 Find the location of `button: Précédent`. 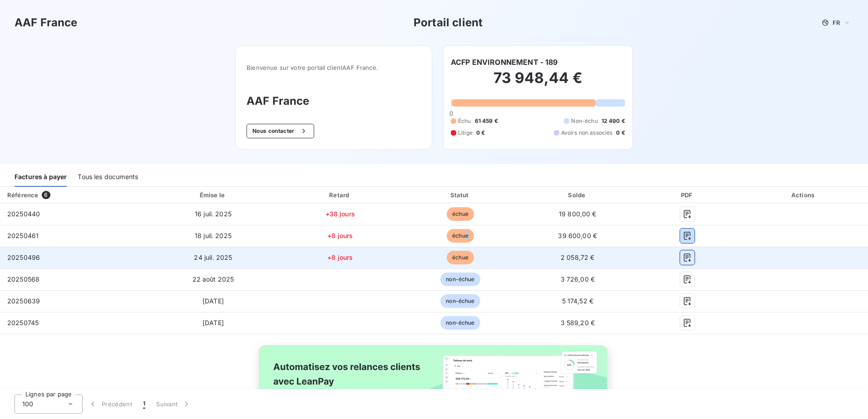

button: Précédent is located at coordinates (110, 404).